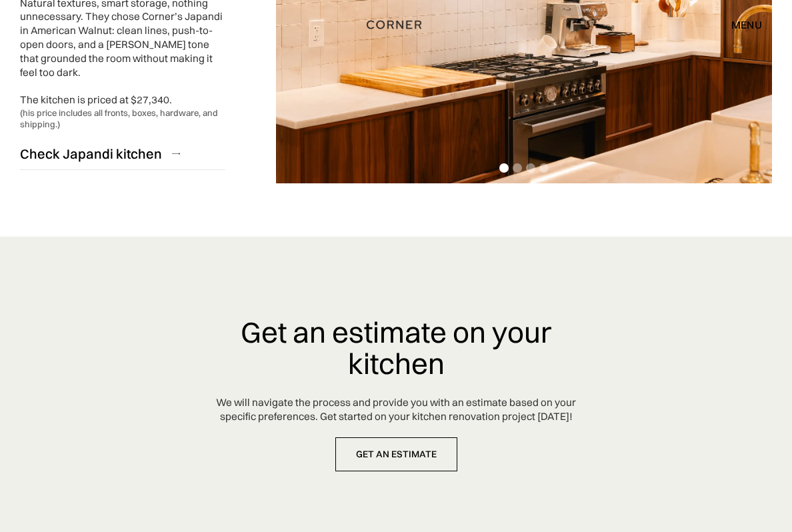  Describe the element at coordinates (396, 454) in the screenshot. I see `a: get an estimate` at that location.